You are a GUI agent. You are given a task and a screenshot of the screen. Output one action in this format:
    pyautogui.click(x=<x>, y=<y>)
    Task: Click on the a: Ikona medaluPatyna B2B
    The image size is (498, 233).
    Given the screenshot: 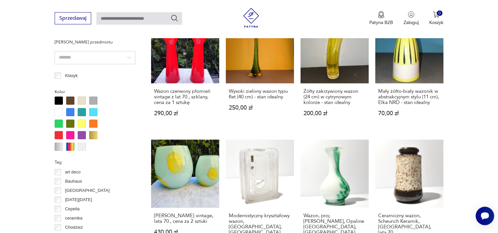 What is the action you would take?
    pyautogui.click(x=381, y=18)
    